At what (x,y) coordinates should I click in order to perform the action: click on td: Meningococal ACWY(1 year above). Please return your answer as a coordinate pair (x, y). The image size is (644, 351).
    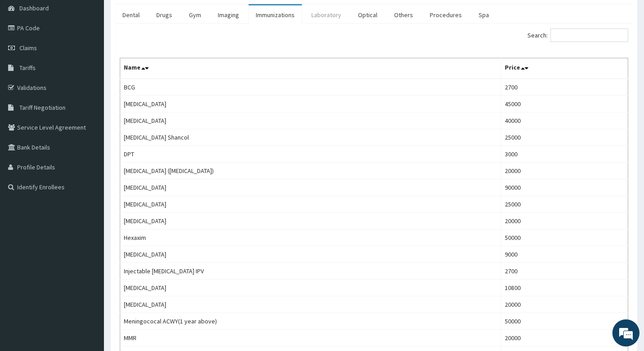
    Looking at the image, I should click on (310, 322).